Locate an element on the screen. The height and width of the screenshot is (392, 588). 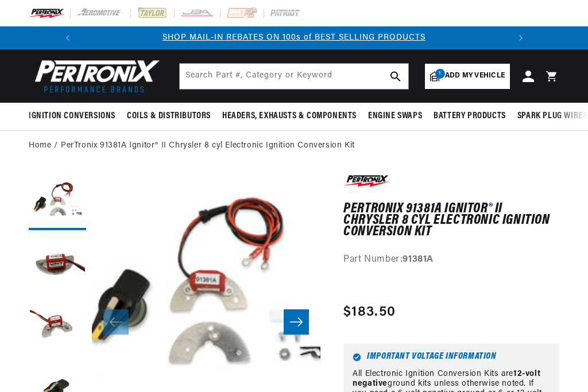
div: 1 of 2 is located at coordinates (294, 38).